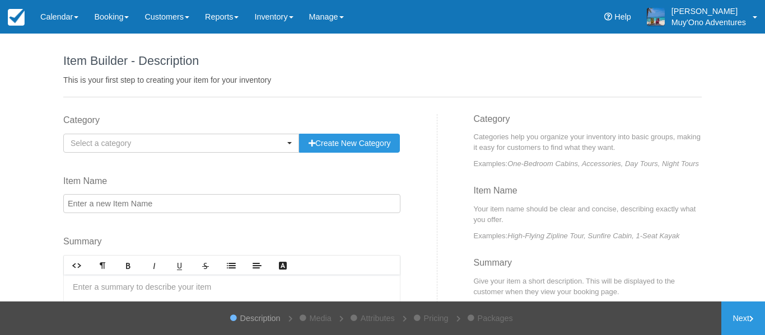  Describe the element at coordinates (260, 319) in the screenshot. I see `a: Create Item - Description` at that location.